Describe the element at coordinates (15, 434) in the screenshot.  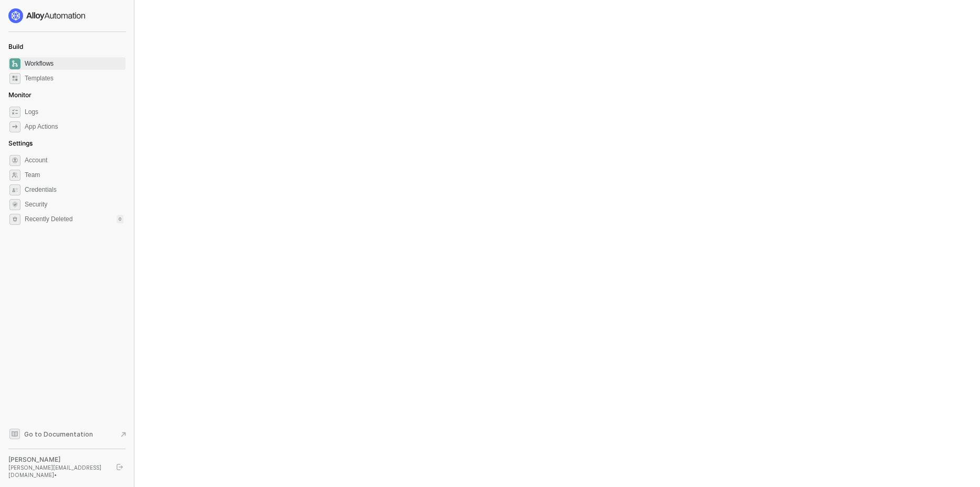
I see `span: documentation` at that location.